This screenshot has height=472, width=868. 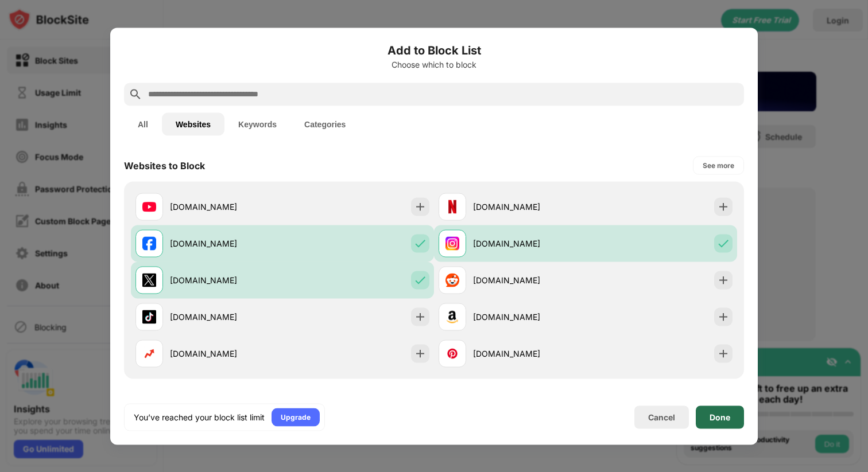 What do you see at coordinates (165, 165) in the screenshot?
I see `div: Websites to Block` at bounding box center [165, 165].